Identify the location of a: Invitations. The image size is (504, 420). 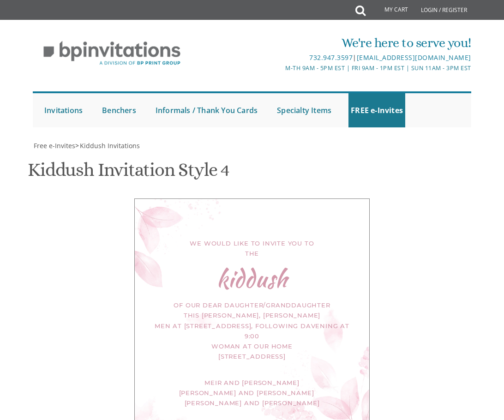
(63, 110).